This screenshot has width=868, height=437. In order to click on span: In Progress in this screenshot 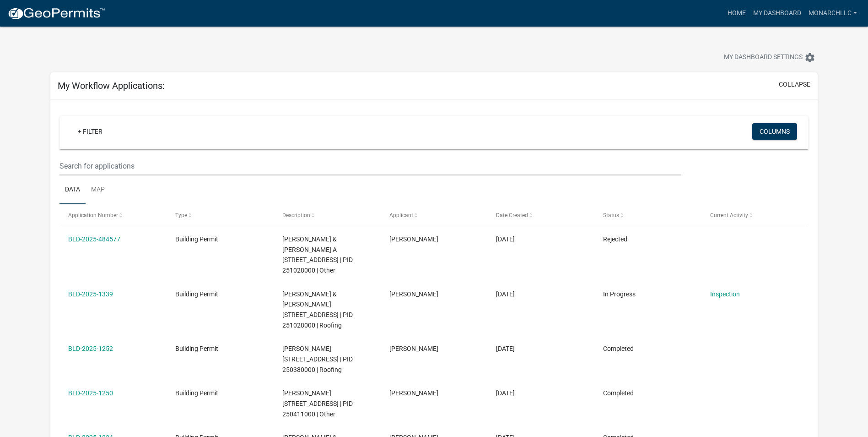, I will do `click(619, 294)`.